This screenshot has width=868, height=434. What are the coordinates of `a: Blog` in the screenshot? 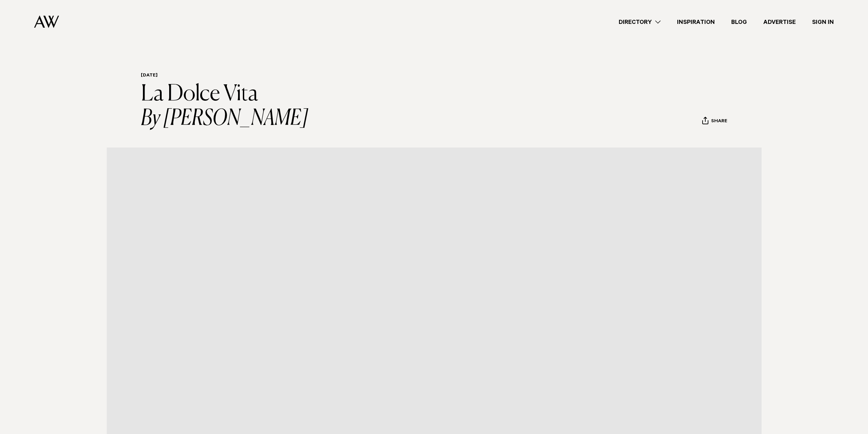 It's located at (740, 22).